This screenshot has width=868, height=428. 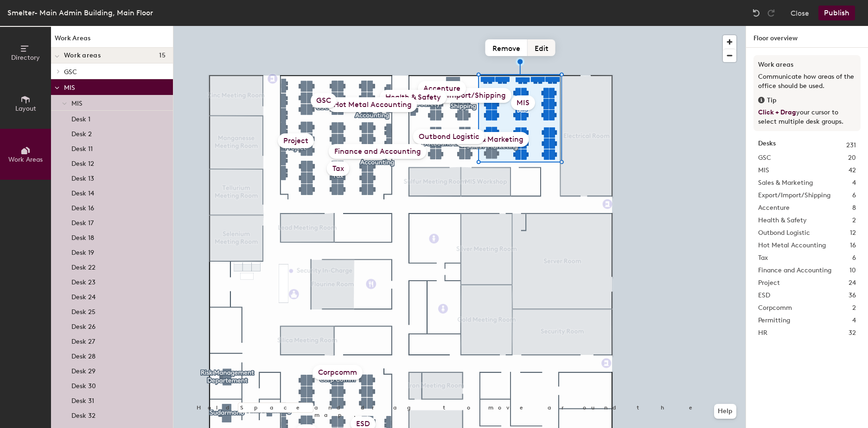 What do you see at coordinates (852, 158) in the screenshot?
I see `span: 20` at bounding box center [852, 158].